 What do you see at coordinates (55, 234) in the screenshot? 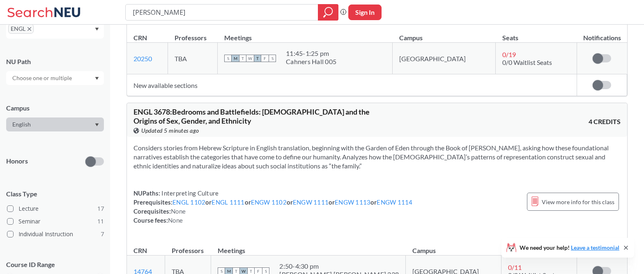
I see `label: Individual Instruction` at bounding box center [55, 234].